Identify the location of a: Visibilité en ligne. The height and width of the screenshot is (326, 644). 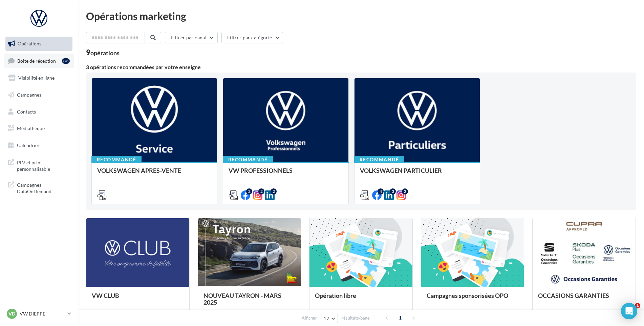
(39, 78).